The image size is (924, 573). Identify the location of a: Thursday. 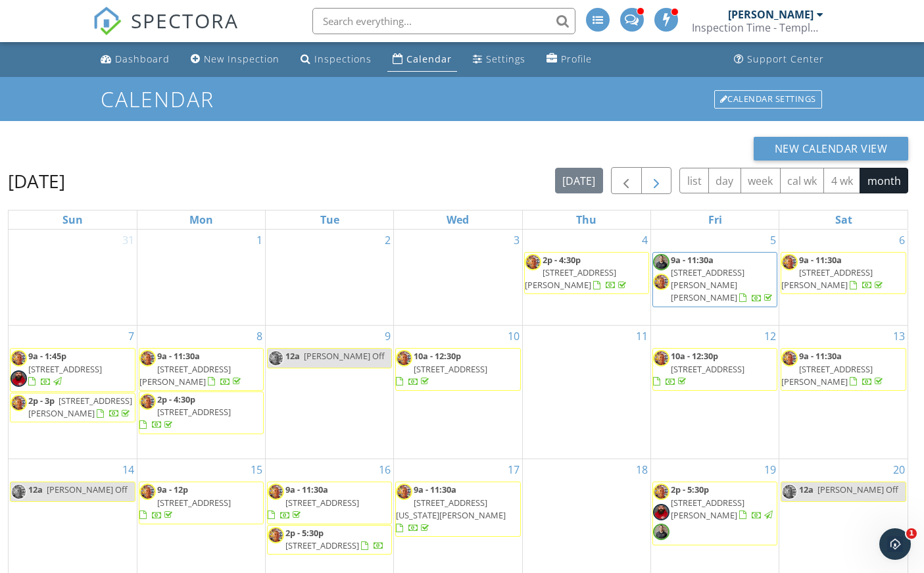
(586, 219).